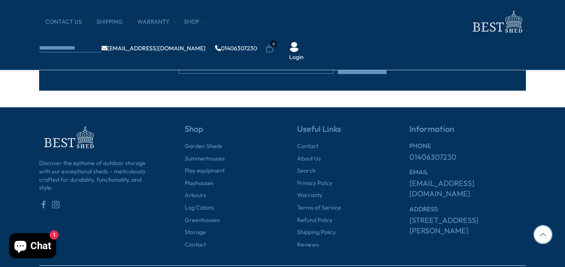 The height and width of the screenshot is (267, 565). Describe the element at coordinates (497, 22) in the screenshot. I see `img: logo` at that location.